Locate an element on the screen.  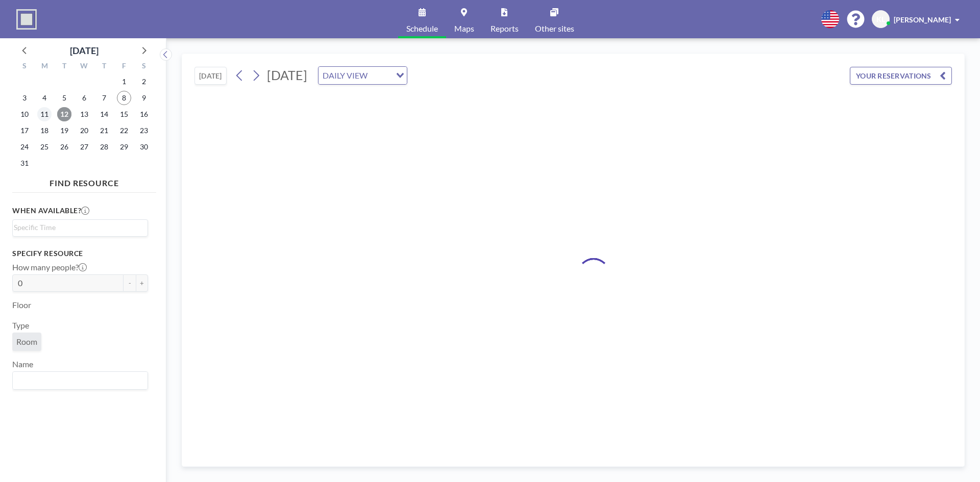
div: W is located at coordinates (84, 67).